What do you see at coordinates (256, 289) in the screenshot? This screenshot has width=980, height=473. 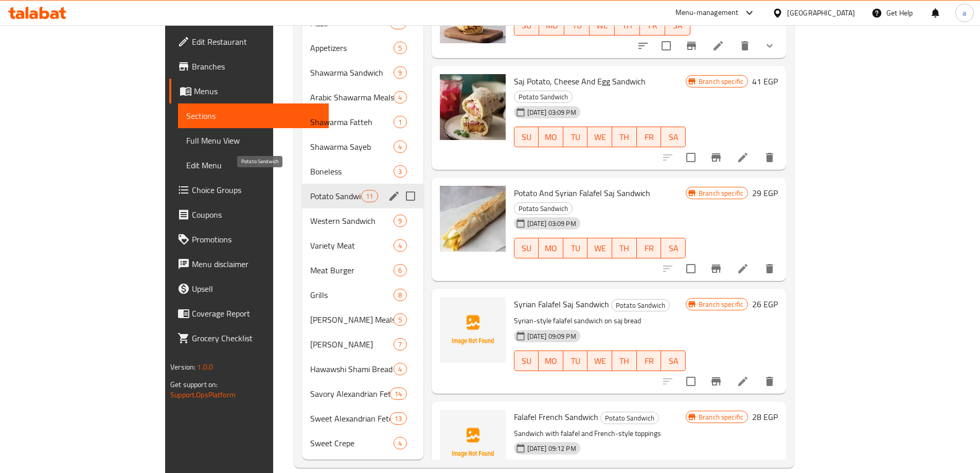 I see `span: Upsell` at bounding box center [256, 289].